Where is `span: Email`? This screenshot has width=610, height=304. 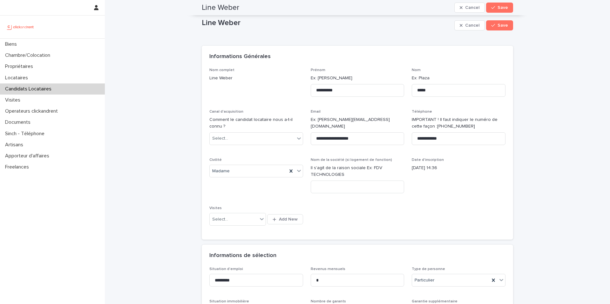
span: Email is located at coordinates (315, 112).